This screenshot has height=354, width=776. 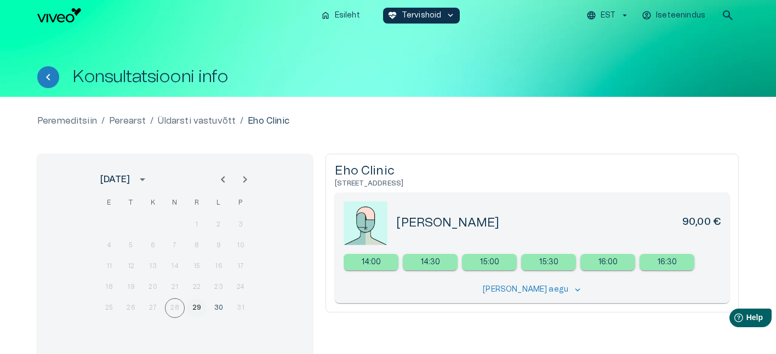 What do you see at coordinates (142, 180) in the screenshot?
I see `button: calendar view is open, switch to year view` at bounding box center [142, 180].